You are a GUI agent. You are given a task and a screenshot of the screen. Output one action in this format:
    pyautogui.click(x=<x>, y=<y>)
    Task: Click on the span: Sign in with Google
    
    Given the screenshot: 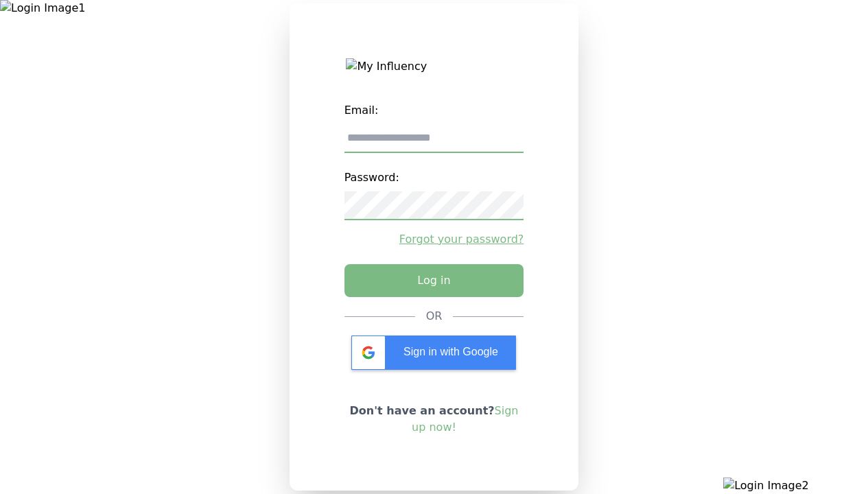 What is the action you would take?
    pyautogui.click(x=451, y=352)
    